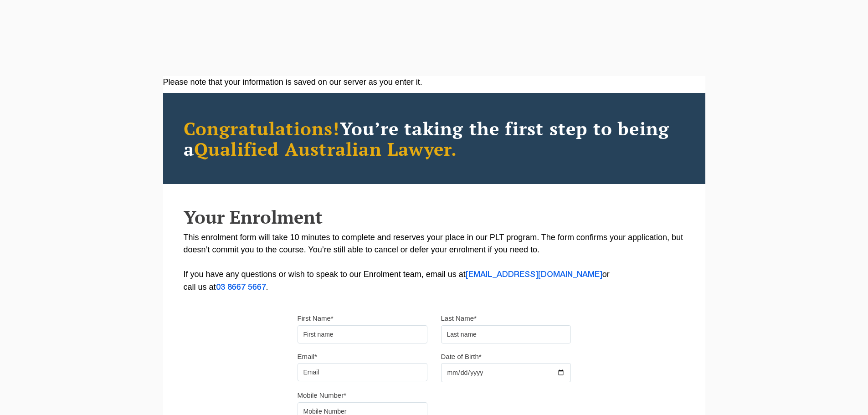  What do you see at coordinates (461, 357) in the screenshot?
I see `label: Date of Birth*` at bounding box center [461, 357].